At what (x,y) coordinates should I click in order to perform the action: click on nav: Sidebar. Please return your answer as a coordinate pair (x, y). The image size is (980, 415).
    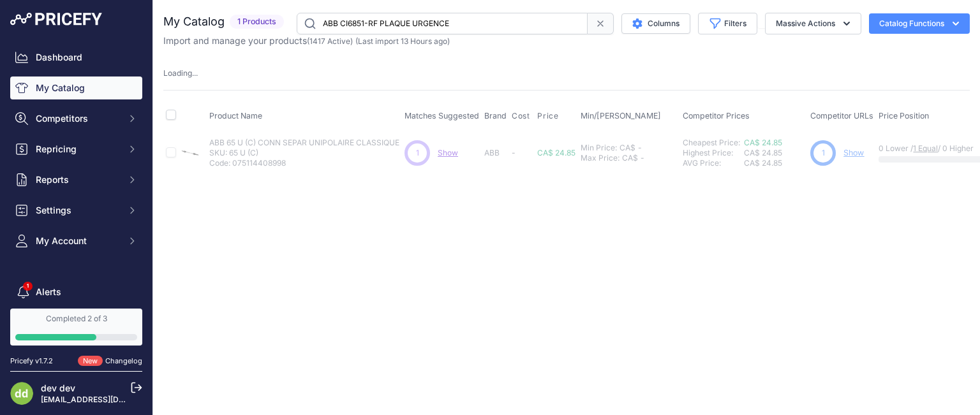
    Looking at the image, I should click on (75, 199).